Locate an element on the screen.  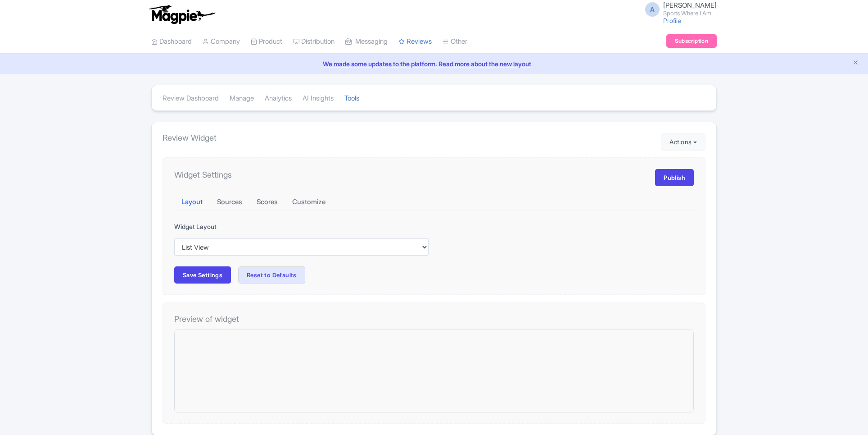
button: Scores is located at coordinates (267, 202).